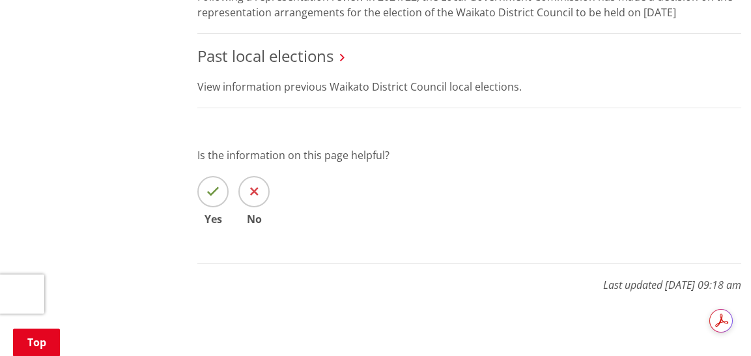  I want to click on p: View information previous Waikato District Council local elections., so click(469, 87).